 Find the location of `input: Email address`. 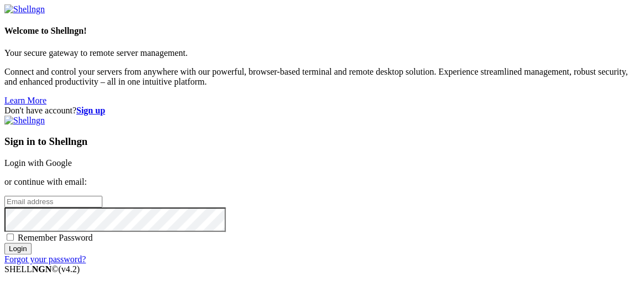

input: Email address is located at coordinates (53, 201).